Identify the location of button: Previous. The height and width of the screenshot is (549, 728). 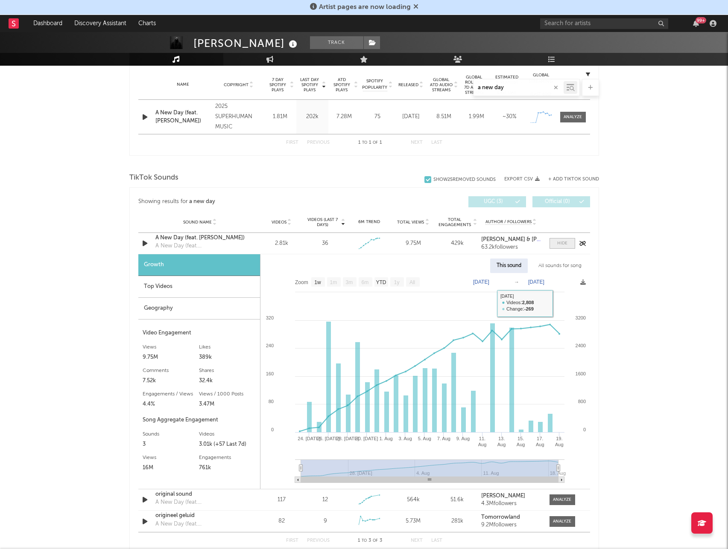
(318, 541).